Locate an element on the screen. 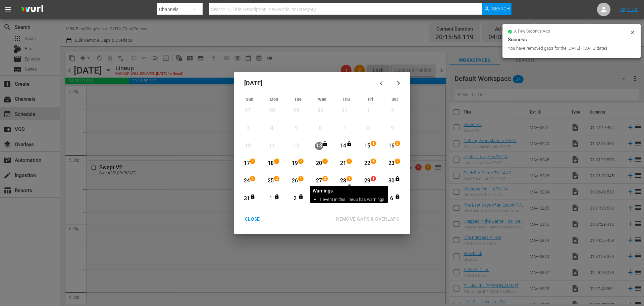 The image size is (644, 306). div: 25 is located at coordinates (271, 180).